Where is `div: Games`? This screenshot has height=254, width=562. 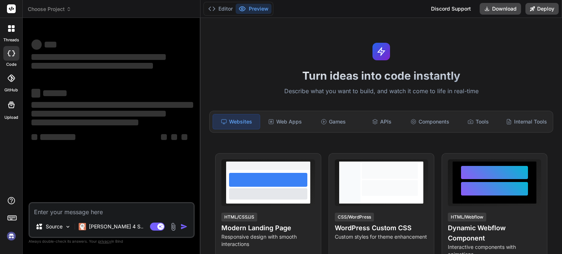
div: Games is located at coordinates (333, 122).